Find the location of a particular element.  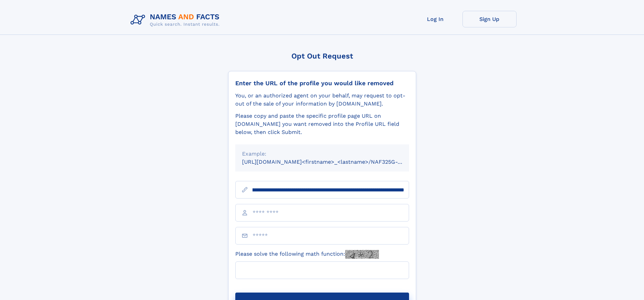

div: You, or an authorized agent on your behalf, may request to opt-out of the sale of your informatio... is located at coordinates (322, 100).